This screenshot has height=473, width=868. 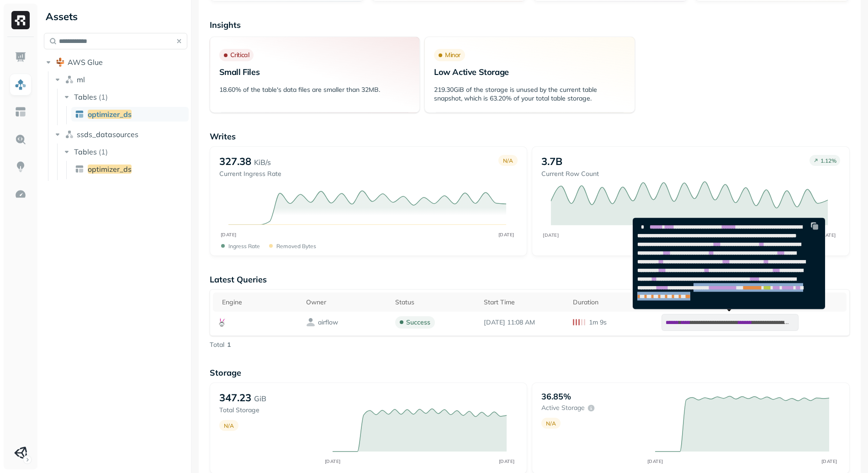 I want to click on div: Start Time, so click(x=523, y=302).